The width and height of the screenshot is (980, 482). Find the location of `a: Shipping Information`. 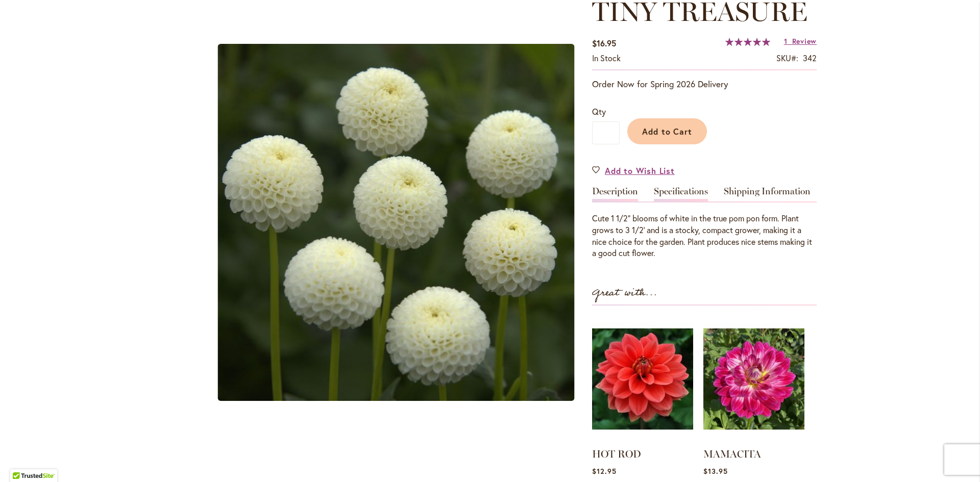

a: Shipping Information is located at coordinates (767, 194).